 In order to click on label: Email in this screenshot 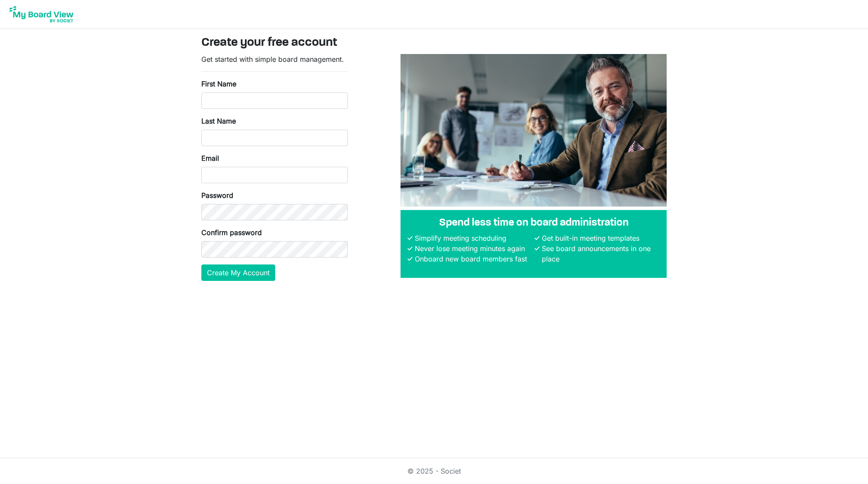, I will do `click(210, 158)`.